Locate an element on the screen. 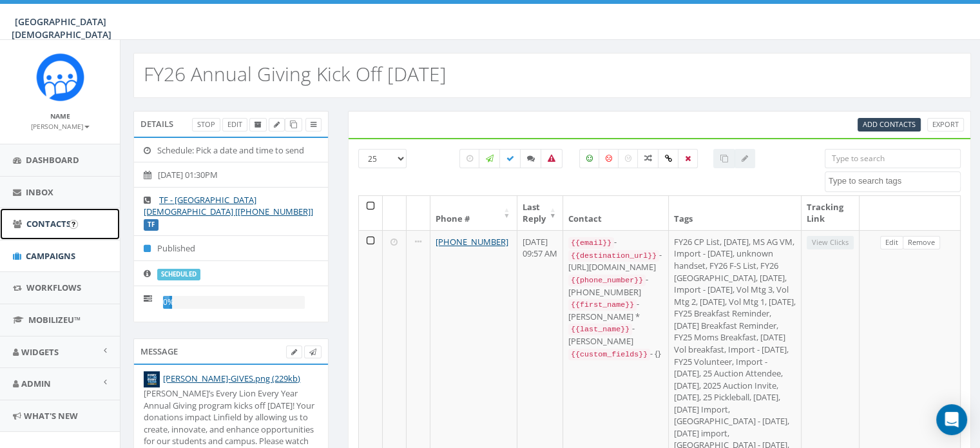 The image size is (980, 448). span: Clone Campaign is located at coordinates (293, 124).